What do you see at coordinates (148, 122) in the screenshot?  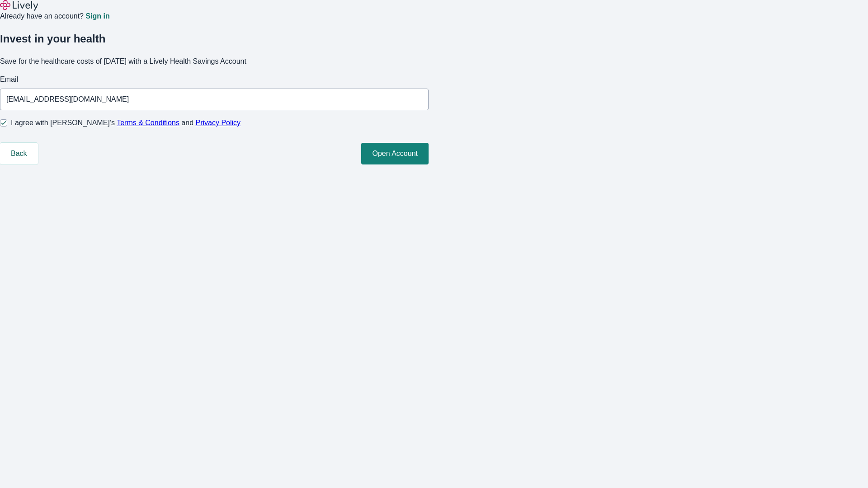 I see `a: Terms & Conditions` at bounding box center [148, 122].